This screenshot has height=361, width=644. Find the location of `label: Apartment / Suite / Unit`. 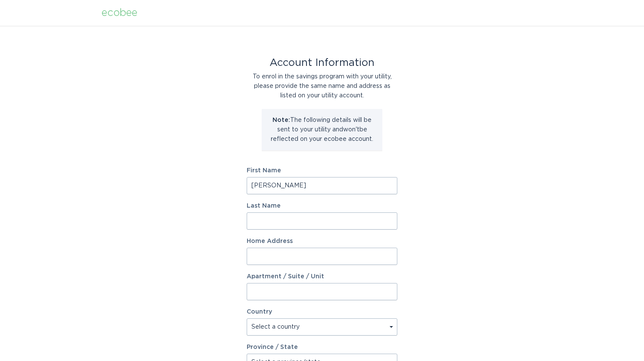

label: Apartment / Suite / Unit is located at coordinates (322, 277).